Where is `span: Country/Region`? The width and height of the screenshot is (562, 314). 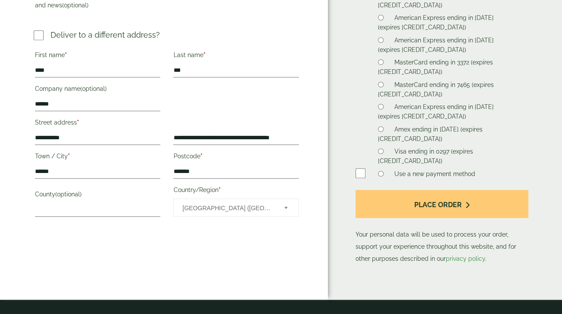
span: Country/Region is located at coordinates (236, 207).